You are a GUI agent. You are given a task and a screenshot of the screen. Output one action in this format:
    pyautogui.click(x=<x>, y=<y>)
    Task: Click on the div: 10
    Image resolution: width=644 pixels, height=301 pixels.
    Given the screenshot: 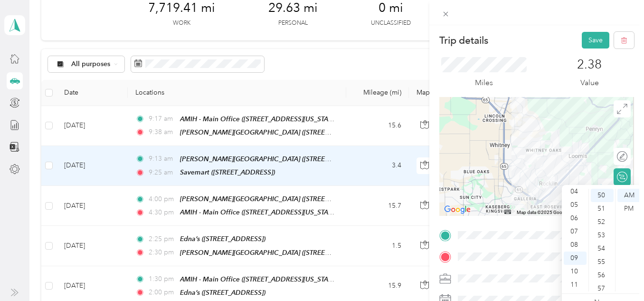 What is the action you would take?
    pyautogui.click(x=575, y=271)
    